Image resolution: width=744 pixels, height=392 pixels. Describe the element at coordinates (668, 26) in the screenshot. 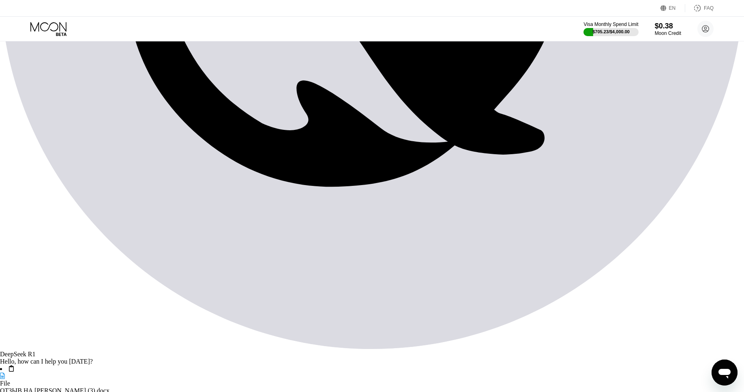

I see `div: $0.38` at that location.